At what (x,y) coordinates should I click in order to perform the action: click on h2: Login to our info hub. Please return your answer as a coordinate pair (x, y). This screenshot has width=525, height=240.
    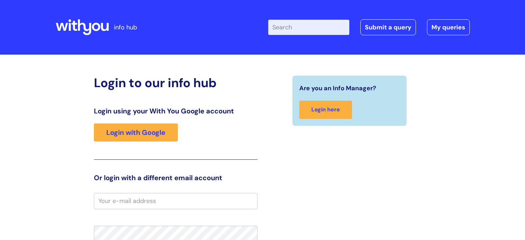
    Looking at the image, I should click on (176, 83).